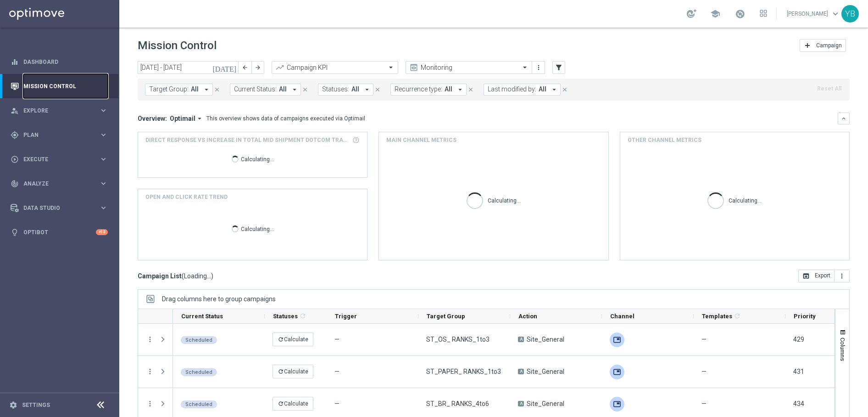  Describe the element at coordinates (61, 111) in the screenshot. I see `span: Explore` at that location.